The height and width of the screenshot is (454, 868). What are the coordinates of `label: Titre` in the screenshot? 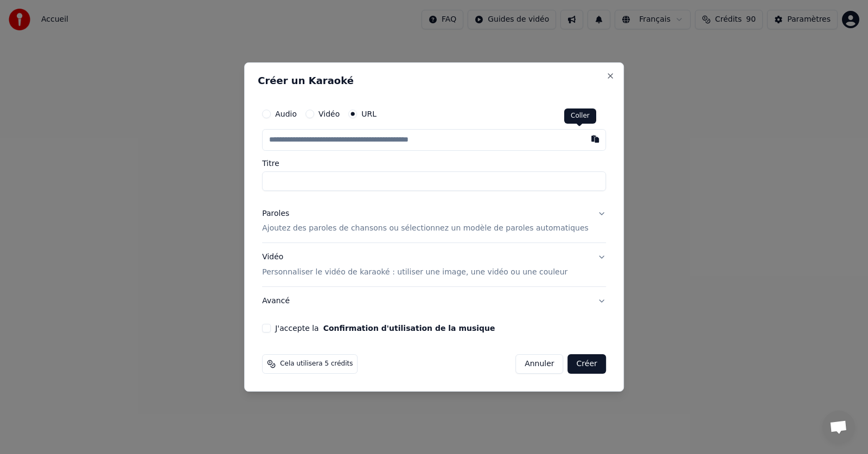 It's located at (434, 163).